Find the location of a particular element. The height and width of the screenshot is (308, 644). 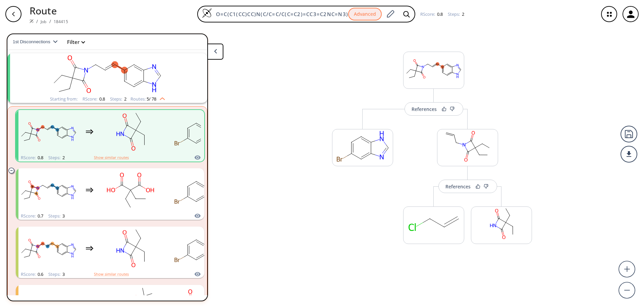

img: Up is located at coordinates (161, 98).